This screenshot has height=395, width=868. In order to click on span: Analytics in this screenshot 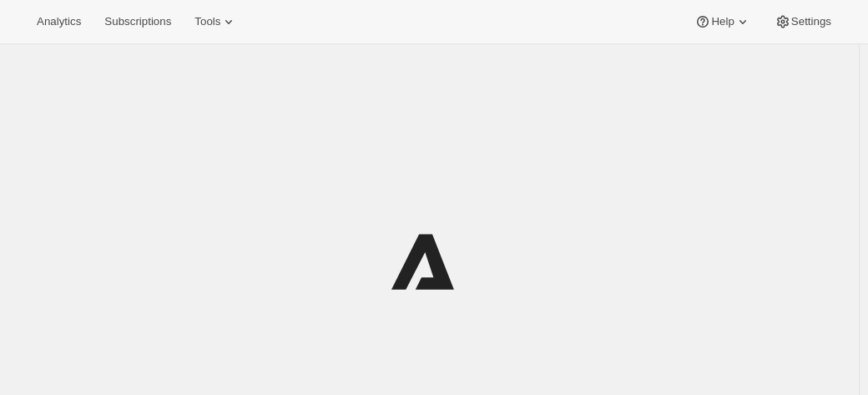, I will do `click(58, 22)`.